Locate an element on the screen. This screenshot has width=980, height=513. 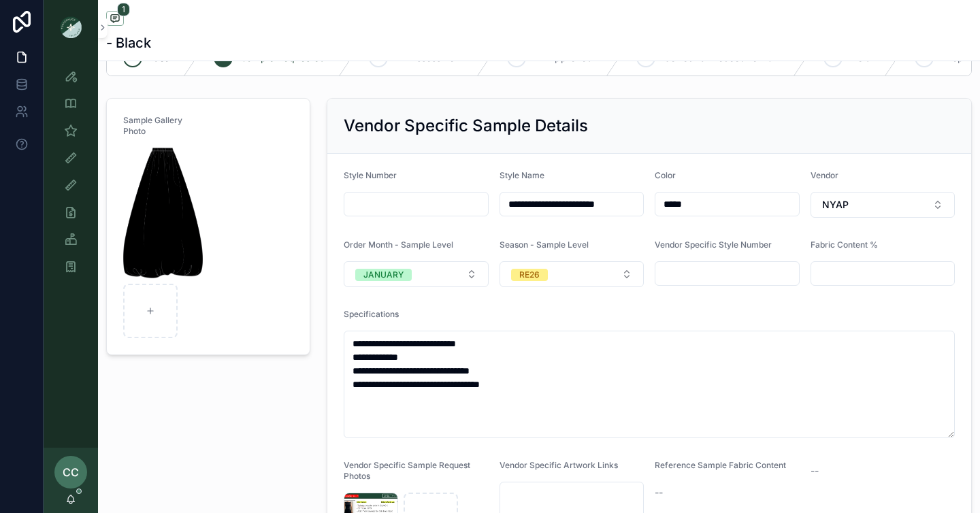
button: 1 is located at coordinates (115, 19).